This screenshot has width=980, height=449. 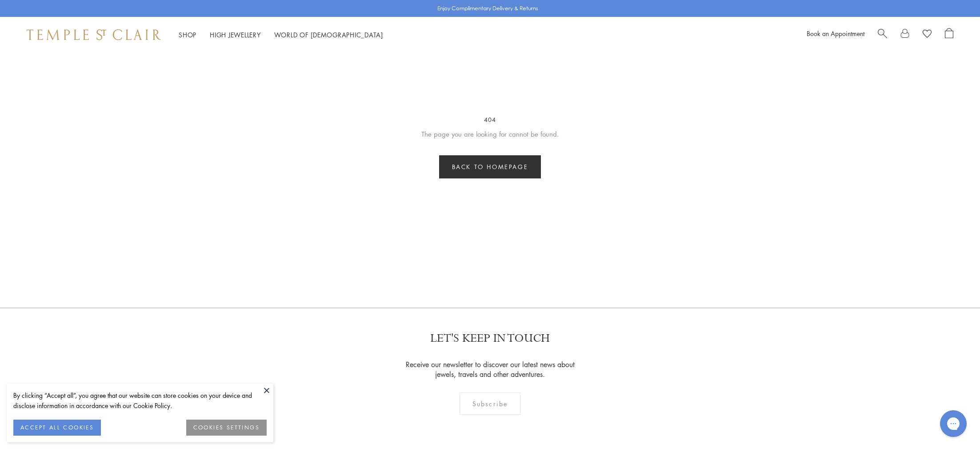 I want to click on button: Gorgias live chat, so click(x=18, y=16).